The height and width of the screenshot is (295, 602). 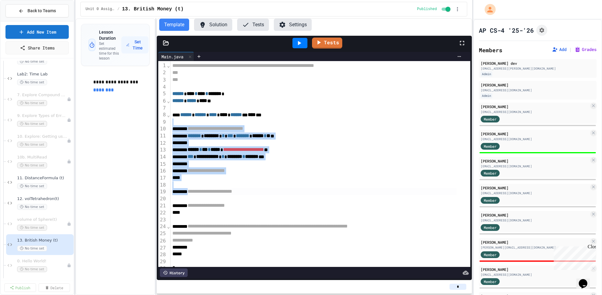 What do you see at coordinates (42, 220) in the screenshot?
I see `span: volume of Sphere(t)` at bounding box center [42, 220].